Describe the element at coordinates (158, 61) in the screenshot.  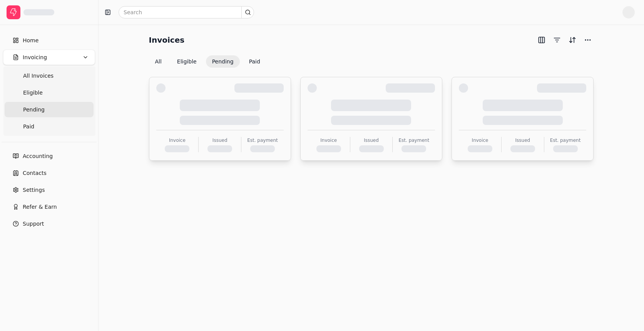
I see `button: All` at that location.